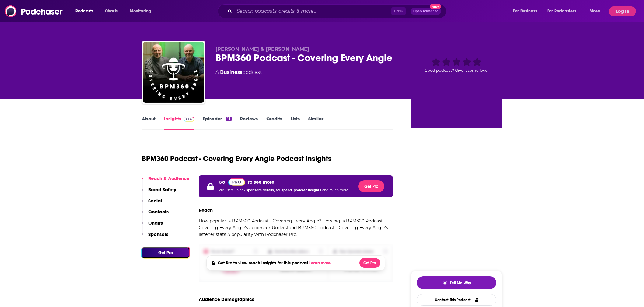 This screenshot has width=644, height=307. Describe the element at coordinates (228, 119) in the screenshot. I see `div: 48` at that location.